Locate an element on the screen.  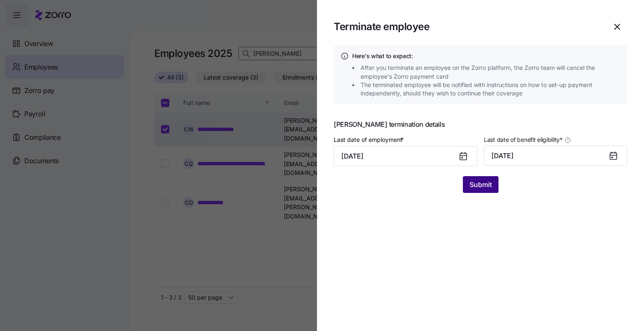
h1: Terminate employee is located at coordinates (467, 27).